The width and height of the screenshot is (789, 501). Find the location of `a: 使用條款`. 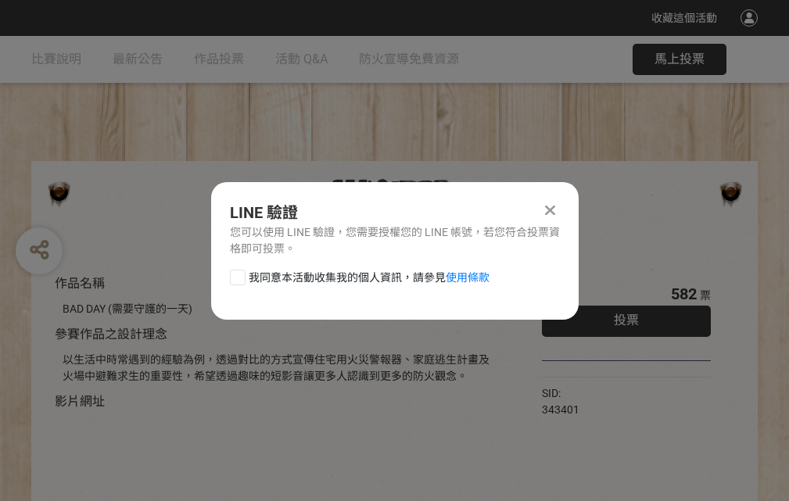

a: 使用條款 is located at coordinates (468, 278).